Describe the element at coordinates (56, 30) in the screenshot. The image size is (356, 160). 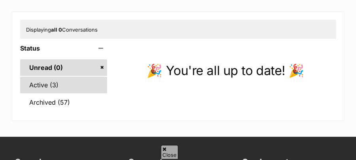
I see `strong: all 0` at that location.